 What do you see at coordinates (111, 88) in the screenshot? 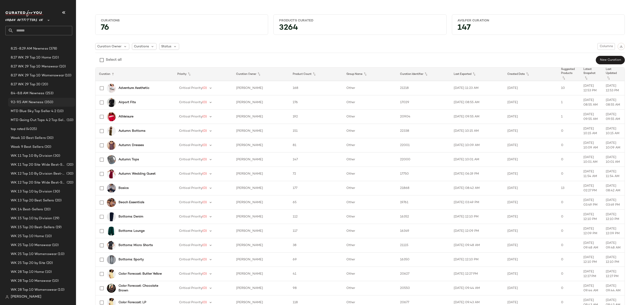
I see `img: 0119314440038_010_a2` at bounding box center [111, 88].